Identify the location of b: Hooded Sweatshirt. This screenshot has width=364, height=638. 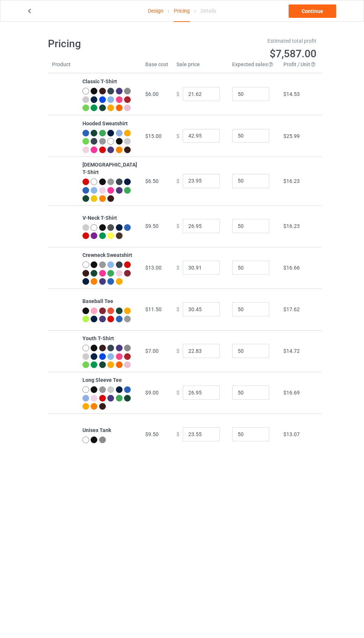
(105, 124).